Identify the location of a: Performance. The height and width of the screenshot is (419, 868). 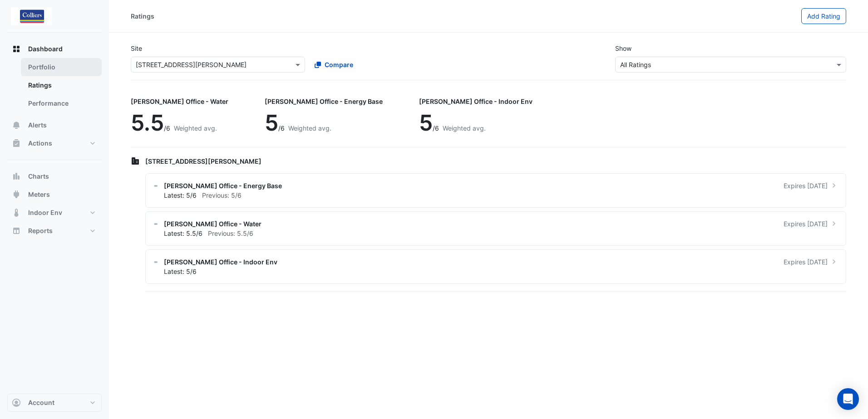
(62, 103).